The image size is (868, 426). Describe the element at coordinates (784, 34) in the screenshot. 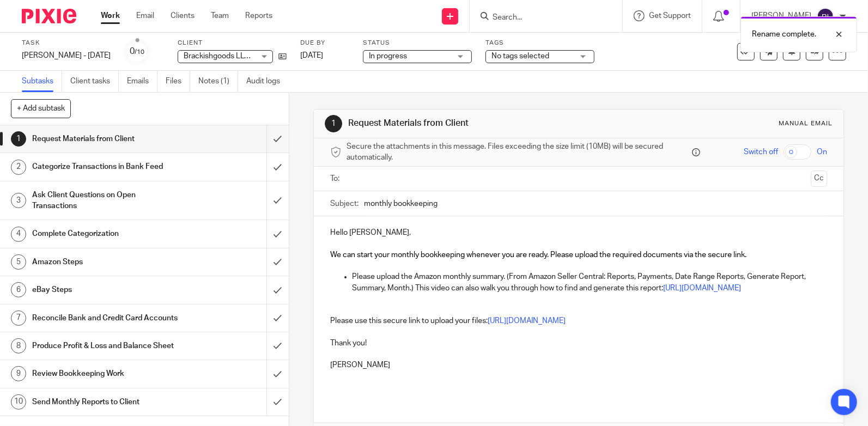

I see `p: Rename complete.` at that location.